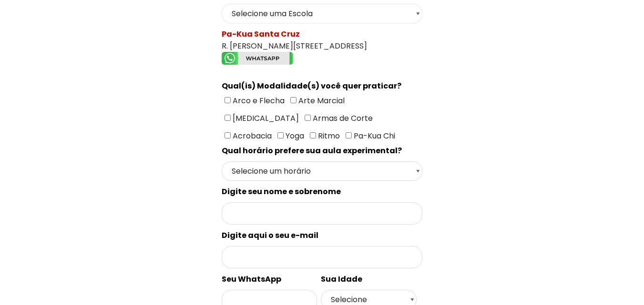  What do you see at coordinates (227, 100) in the screenshot?
I see `input: Arco e Flecha` at bounding box center [227, 100].